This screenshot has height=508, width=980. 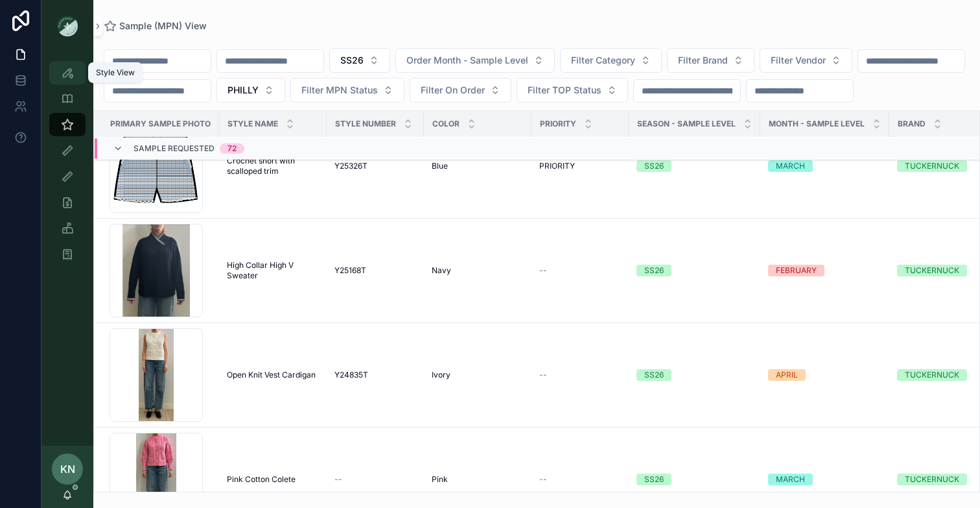 What do you see at coordinates (703, 61) in the screenshot?
I see `span: Filter Brand` at bounding box center [703, 61].